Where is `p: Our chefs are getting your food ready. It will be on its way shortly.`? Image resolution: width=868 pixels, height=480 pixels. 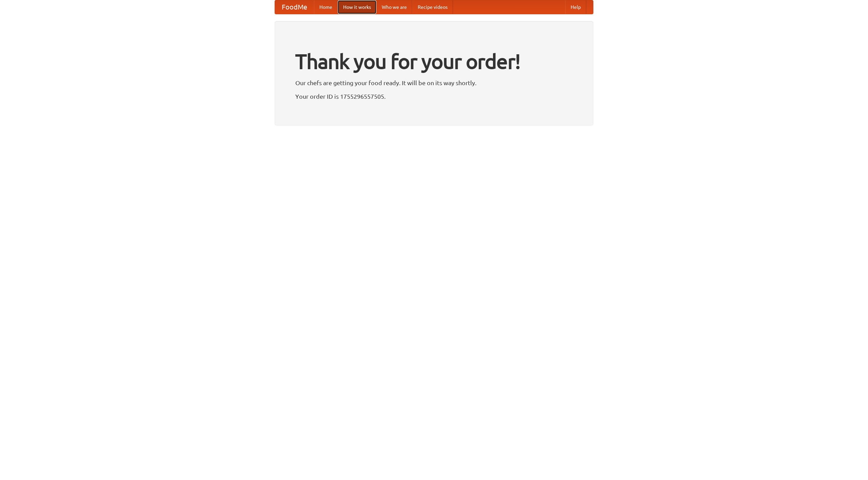
p: Our chefs are getting your food ready. It will be on its way shortly. is located at coordinates (434, 83).